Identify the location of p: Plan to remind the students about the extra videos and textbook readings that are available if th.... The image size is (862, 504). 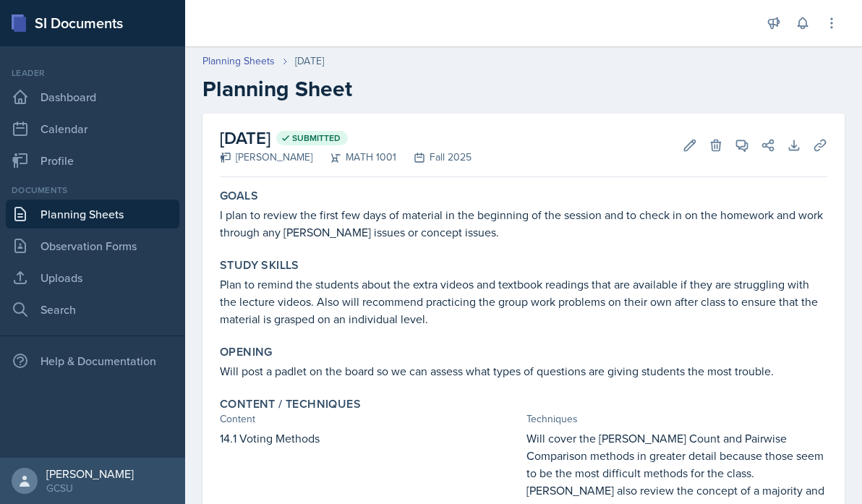
(524, 301).